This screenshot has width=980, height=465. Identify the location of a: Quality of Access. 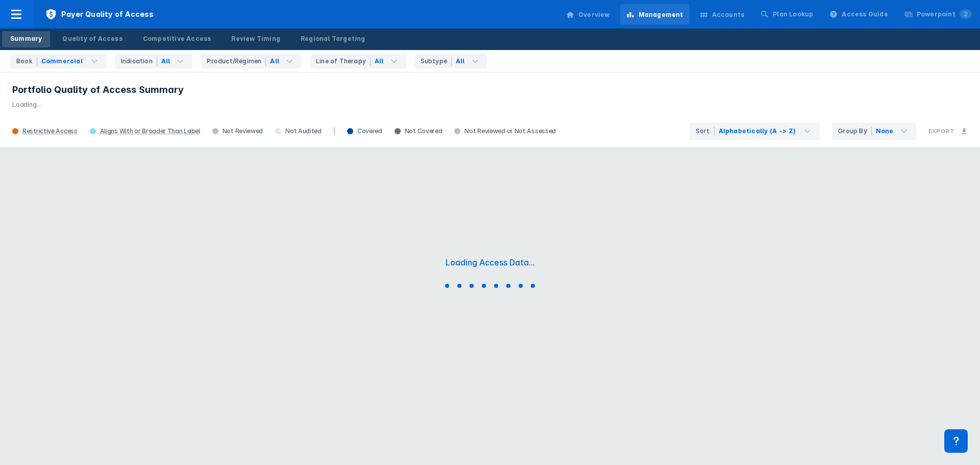
(92, 39).